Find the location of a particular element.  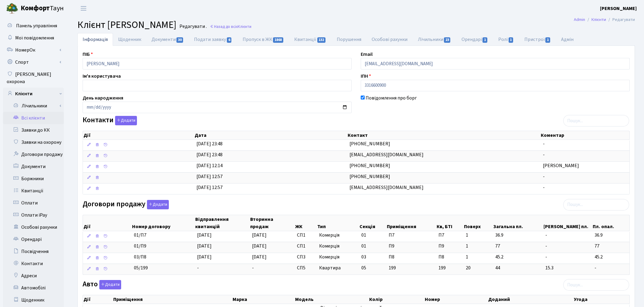

span: 15.3 is located at coordinates (567, 268).